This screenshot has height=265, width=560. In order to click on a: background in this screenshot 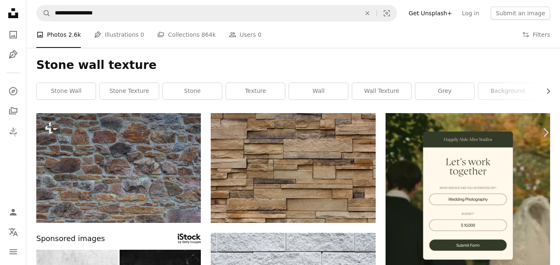, I will do `click(508, 91)`.